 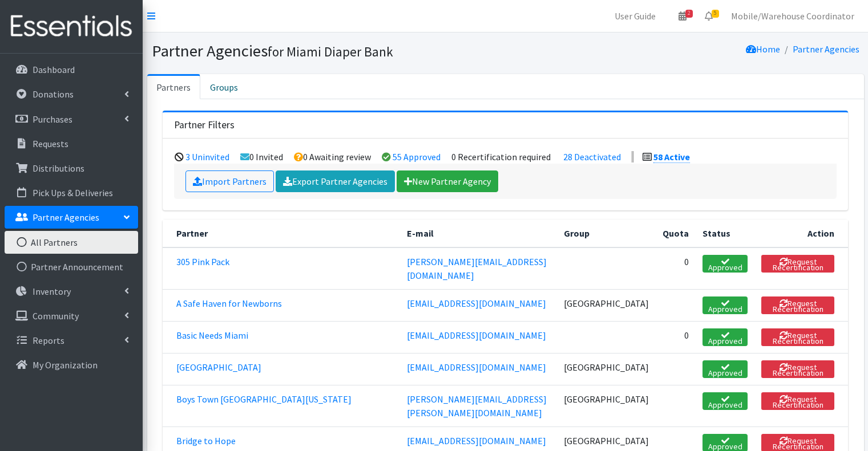 I want to click on img: HumanEssentials, so click(x=71, y=27).